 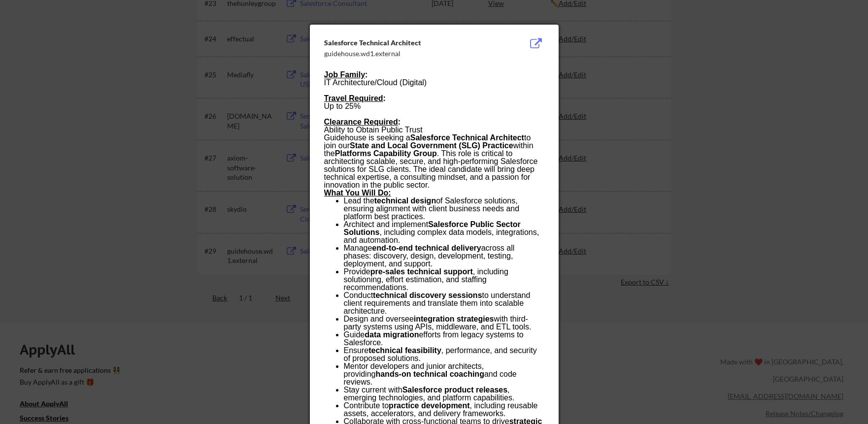 What do you see at coordinates (405, 200) in the screenshot?
I see `b: technical design` at bounding box center [405, 200].